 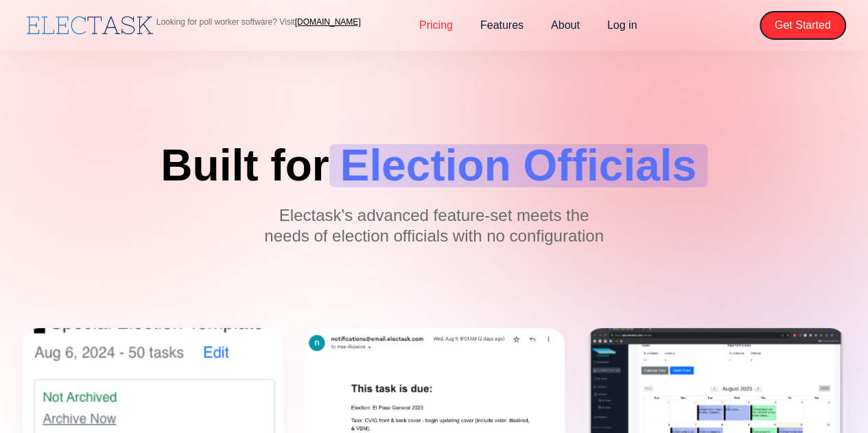 I want to click on a: Log in, so click(x=623, y=25).